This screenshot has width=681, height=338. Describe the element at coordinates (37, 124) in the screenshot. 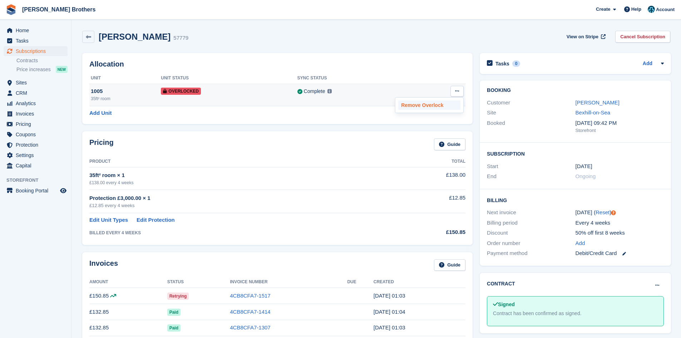

I see `span: Pricing` at that location.